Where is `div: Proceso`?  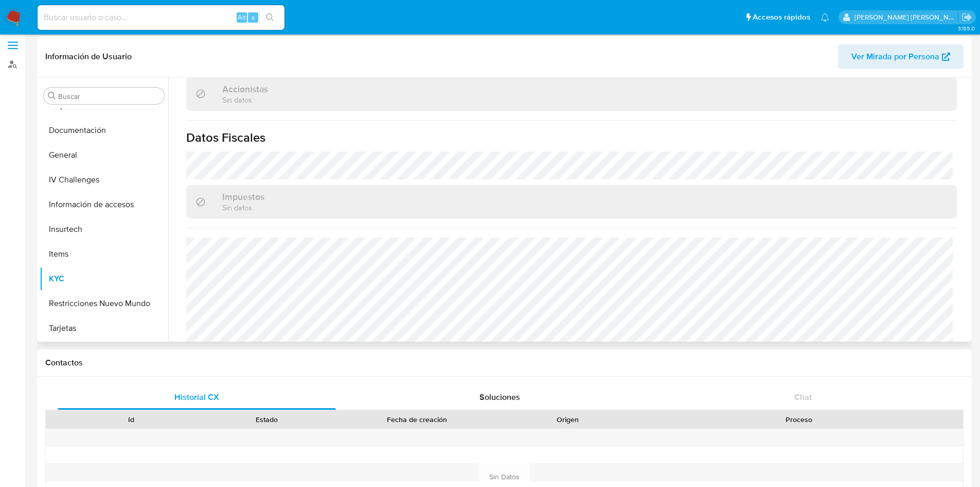 div: Proceso is located at coordinates (799, 419).